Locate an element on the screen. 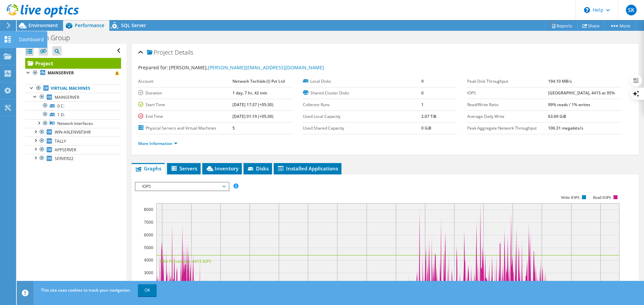 The width and height of the screenshot is (644, 305). text: 5000 is located at coordinates (149, 248).